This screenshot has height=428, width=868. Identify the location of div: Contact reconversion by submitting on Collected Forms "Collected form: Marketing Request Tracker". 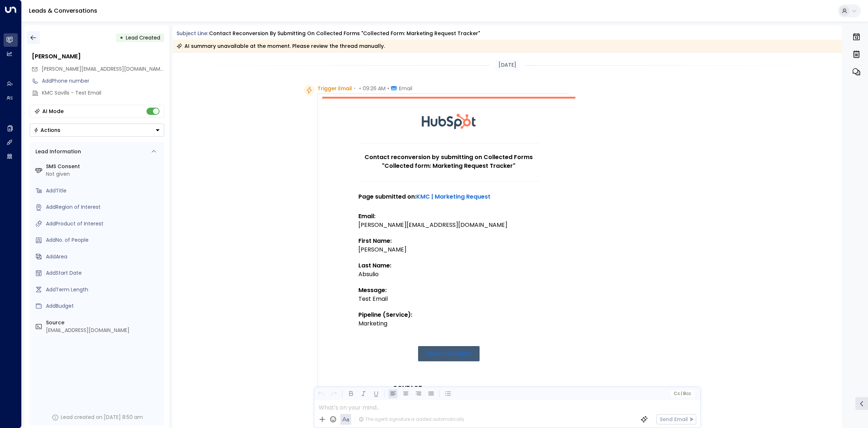
(344, 33).